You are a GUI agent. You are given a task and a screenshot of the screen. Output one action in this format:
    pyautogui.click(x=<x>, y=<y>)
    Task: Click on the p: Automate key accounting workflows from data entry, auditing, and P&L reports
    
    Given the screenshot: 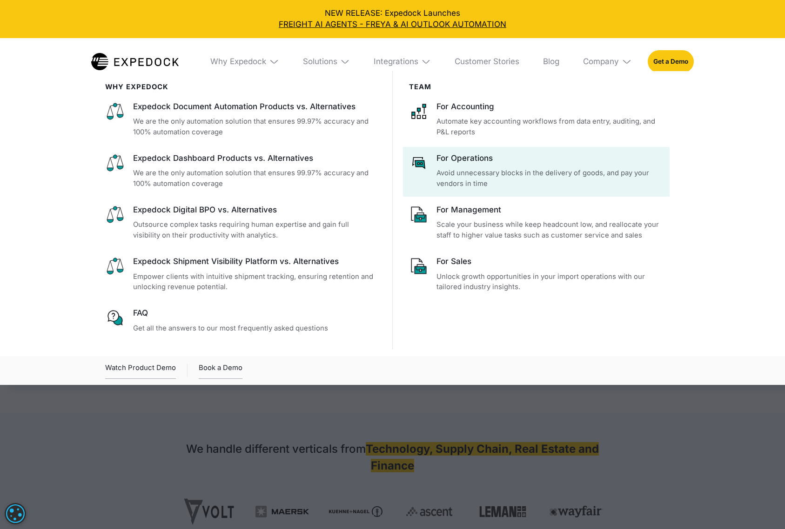 What is the action you would take?
    pyautogui.click(x=550, y=126)
    